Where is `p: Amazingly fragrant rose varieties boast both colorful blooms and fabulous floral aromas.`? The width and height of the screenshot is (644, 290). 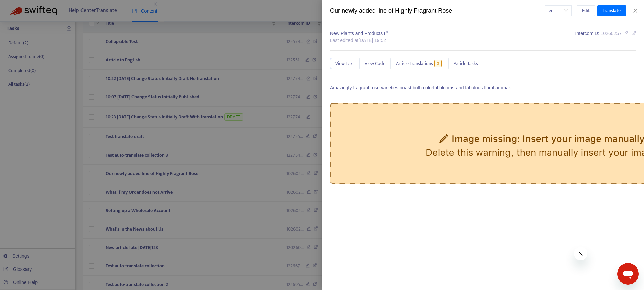 p: Amazingly fragrant rose varieties boast both colorful blooms and fabulous floral aromas. is located at coordinates (483, 88).